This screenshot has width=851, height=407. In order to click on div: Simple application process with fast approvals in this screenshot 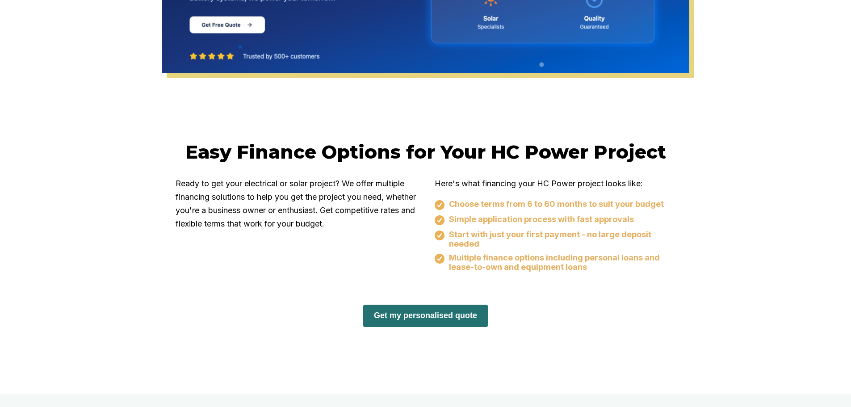, I will do `click(556, 220)`.